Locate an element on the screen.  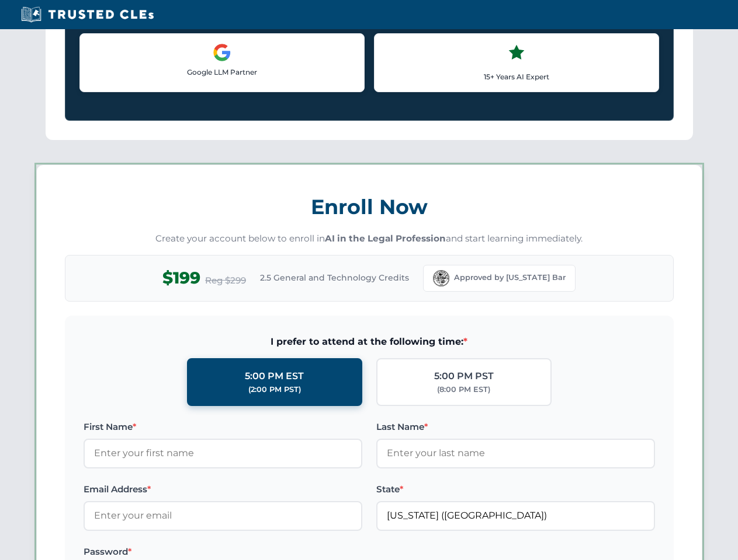
div: 5:00 PM PST is located at coordinates (464, 377).